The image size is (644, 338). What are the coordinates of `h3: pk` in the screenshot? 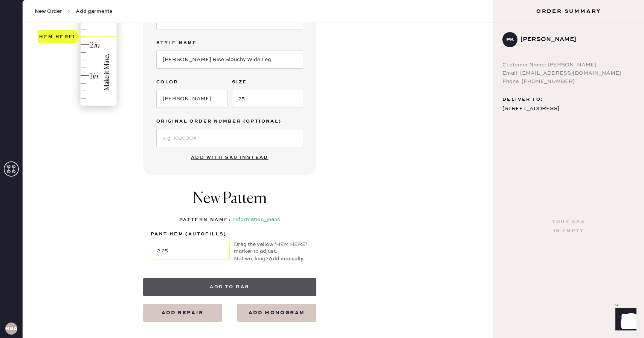 It's located at (510, 40).